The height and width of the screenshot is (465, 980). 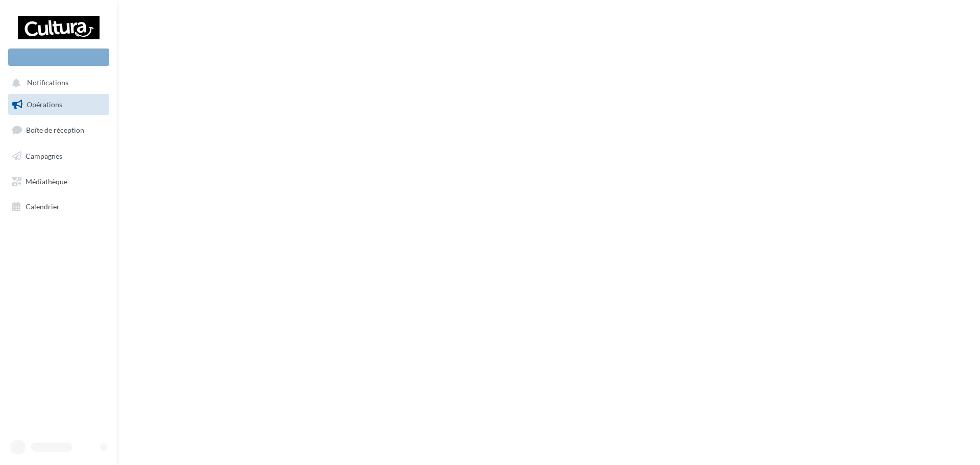 I want to click on span: Opérations, so click(x=44, y=104).